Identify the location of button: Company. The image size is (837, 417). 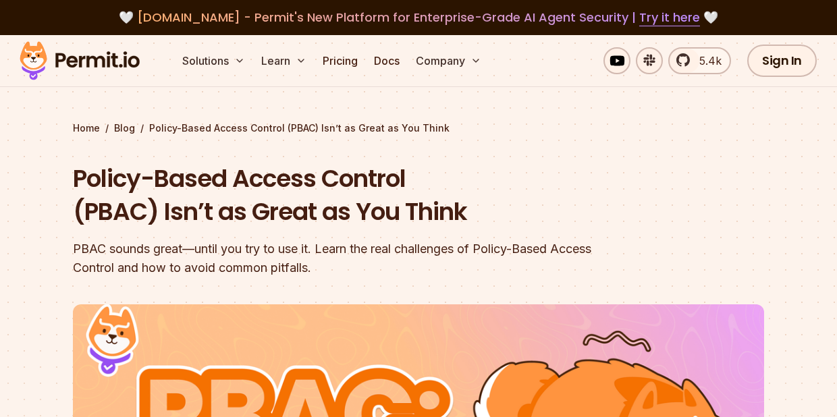
(448, 61).